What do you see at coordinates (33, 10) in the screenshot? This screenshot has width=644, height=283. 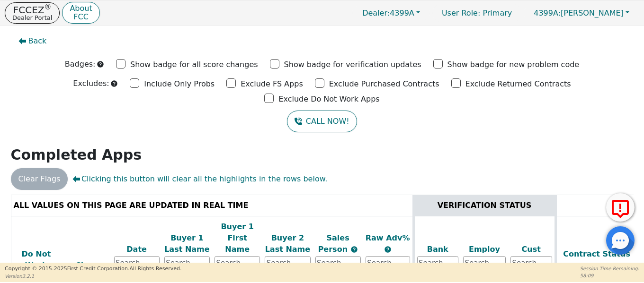 I see `p: FCCEZ` at bounding box center [33, 10].